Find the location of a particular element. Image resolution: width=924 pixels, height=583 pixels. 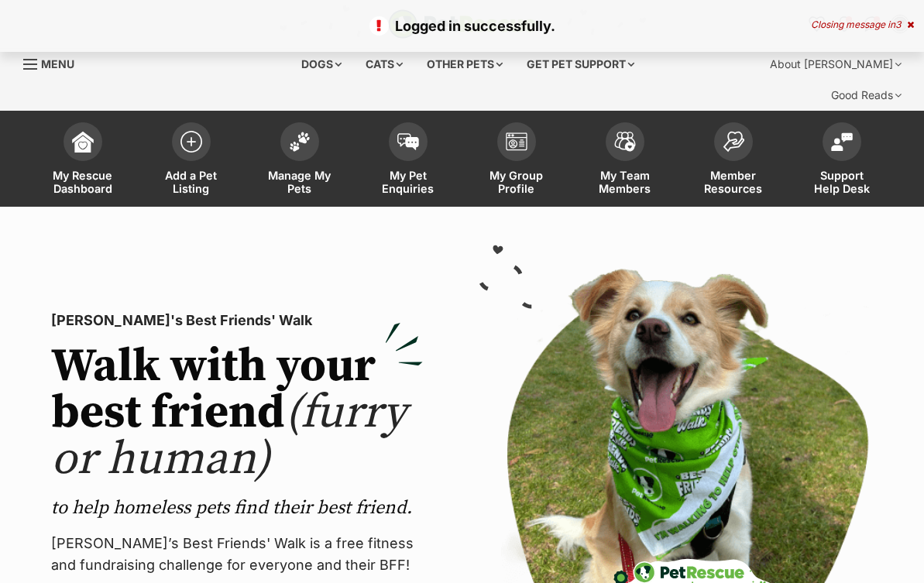

a: My Team Members is located at coordinates (625, 160).